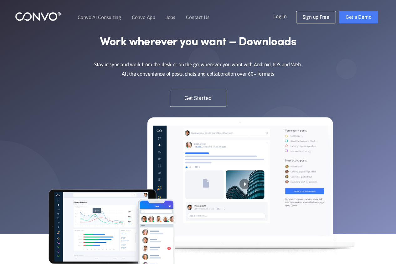  Describe the element at coordinates (316, 17) in the screenshot. I see `a: Sign up Free` at that location.